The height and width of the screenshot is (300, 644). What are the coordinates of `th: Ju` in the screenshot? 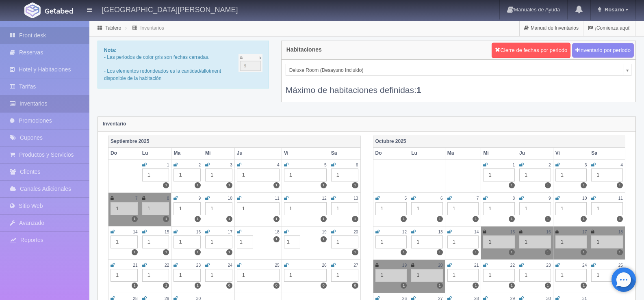 It's located at (535, 153).